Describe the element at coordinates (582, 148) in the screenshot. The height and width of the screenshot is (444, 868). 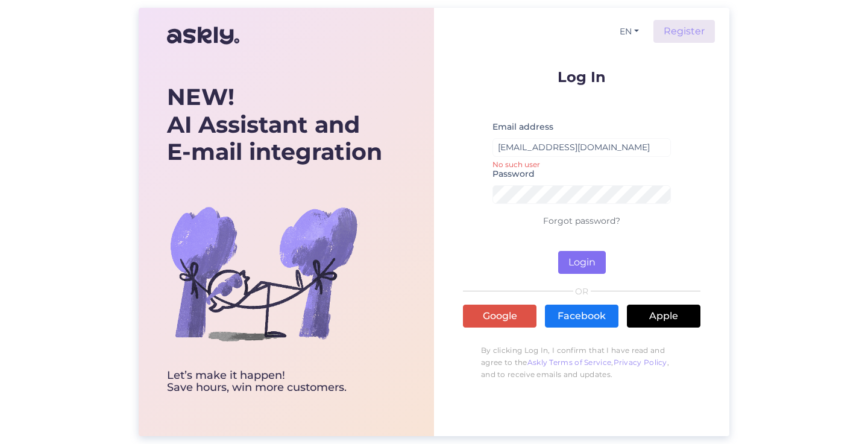
I see `input: Enter email` at that location.